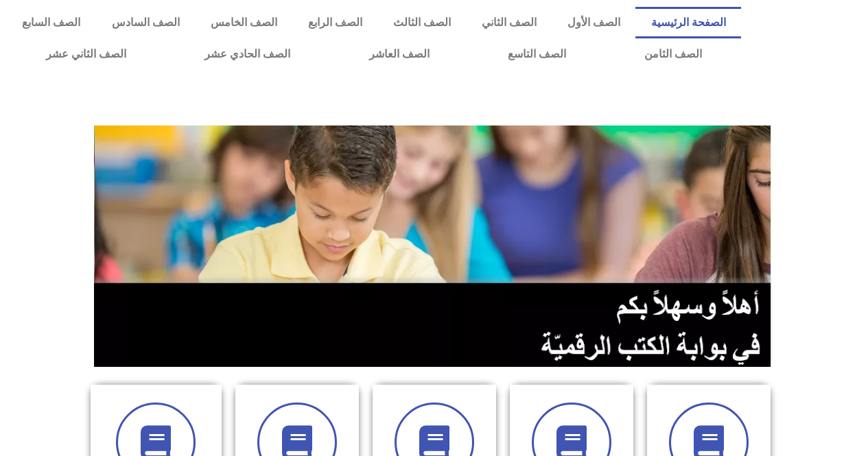 The height and width of the screenshot is (456, 868). Describe the element at coordinates (51, 22) in the screenshot. I see `a: الصف السابع` at that location.